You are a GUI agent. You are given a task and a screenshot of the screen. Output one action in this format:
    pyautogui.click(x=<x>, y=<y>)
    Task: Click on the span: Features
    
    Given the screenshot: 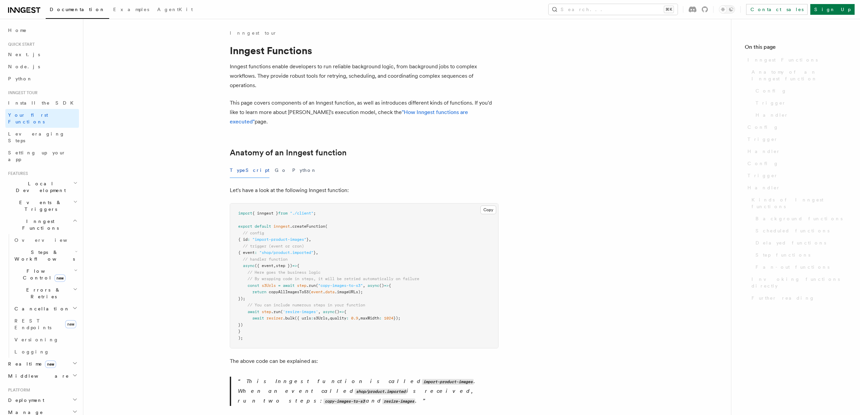 What is the action you would take?
    pyautogui.click(x=16, y=173)
    